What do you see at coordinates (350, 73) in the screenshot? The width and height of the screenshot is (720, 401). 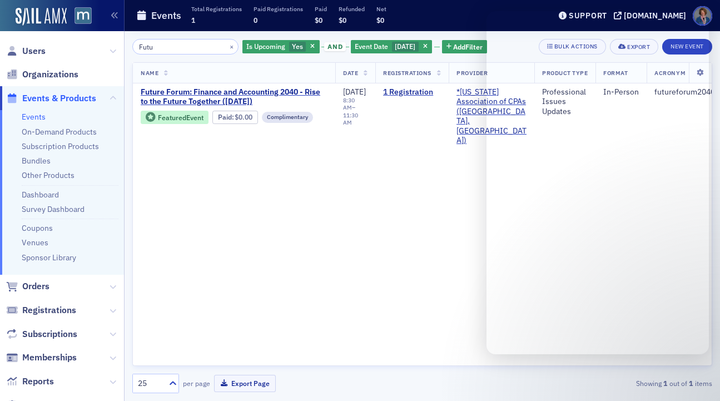 I see `span: Date` at bounding box center [350, 73].